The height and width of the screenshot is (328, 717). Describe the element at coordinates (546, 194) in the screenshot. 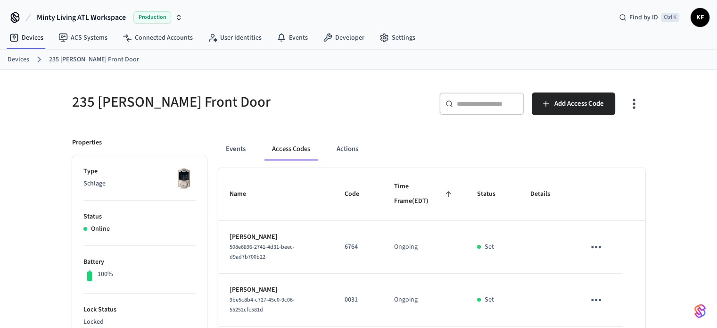

I see `span: Details` at that location.